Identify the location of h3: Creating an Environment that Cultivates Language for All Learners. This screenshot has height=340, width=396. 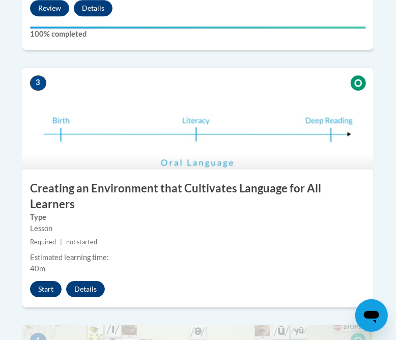
(198, 196).